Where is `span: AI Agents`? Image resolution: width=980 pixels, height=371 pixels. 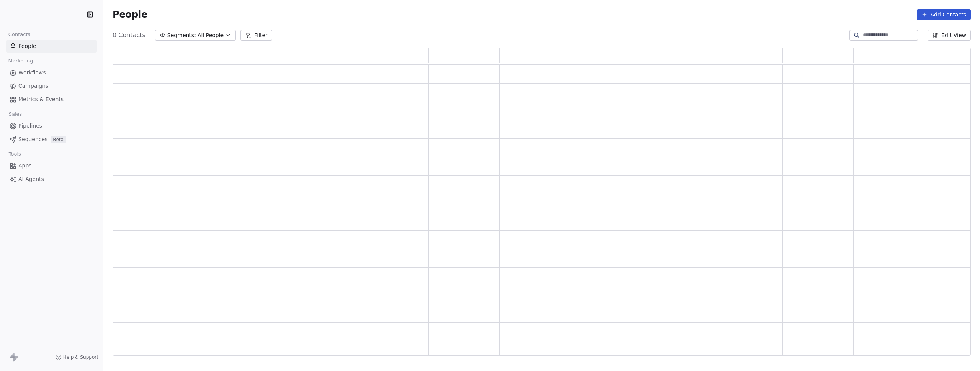 span: AI Agents is located at coordinates (31, 179).